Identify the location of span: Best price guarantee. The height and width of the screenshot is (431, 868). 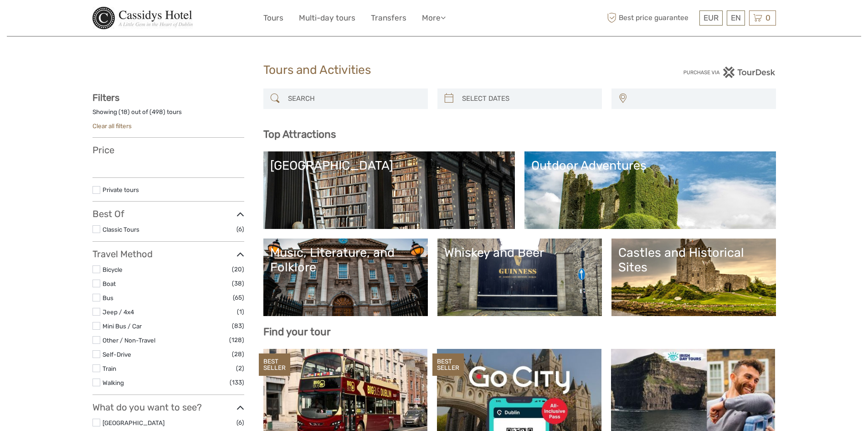
(651, 18).